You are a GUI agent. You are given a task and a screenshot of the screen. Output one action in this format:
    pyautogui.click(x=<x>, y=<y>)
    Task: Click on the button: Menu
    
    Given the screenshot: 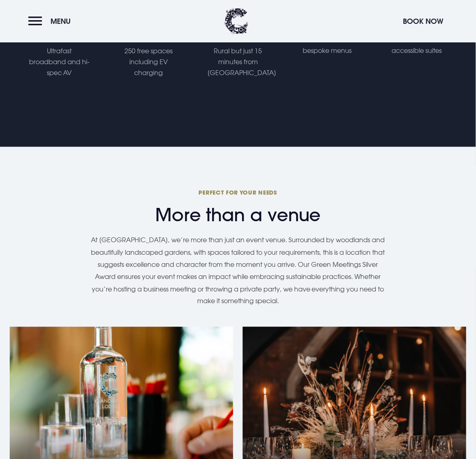 What is the action you would take?
    pyautogui.click(x=51, y=21)
    